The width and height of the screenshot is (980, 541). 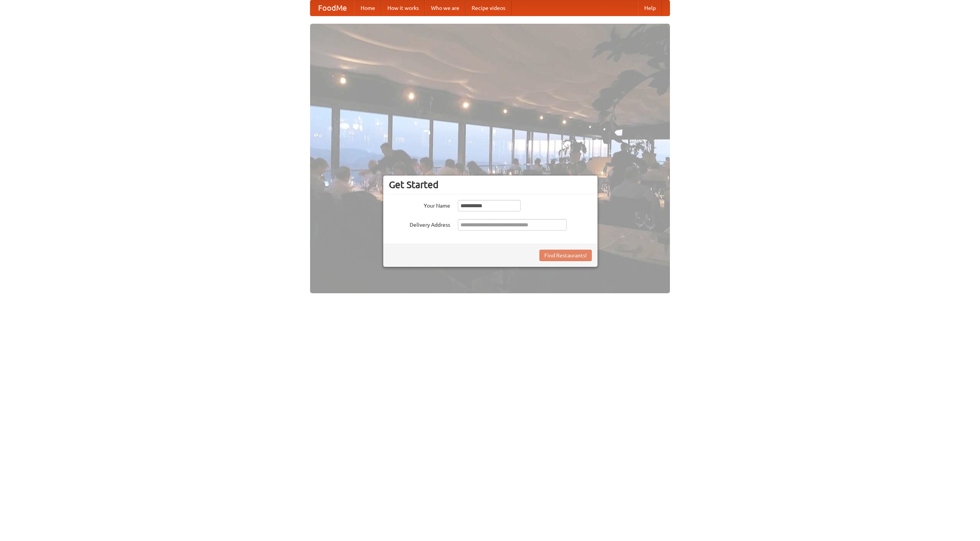 What do you see at coordinates (489, 8) in the screenshot?
I see `a: Recipe videos` at bounding box center [489, 8].